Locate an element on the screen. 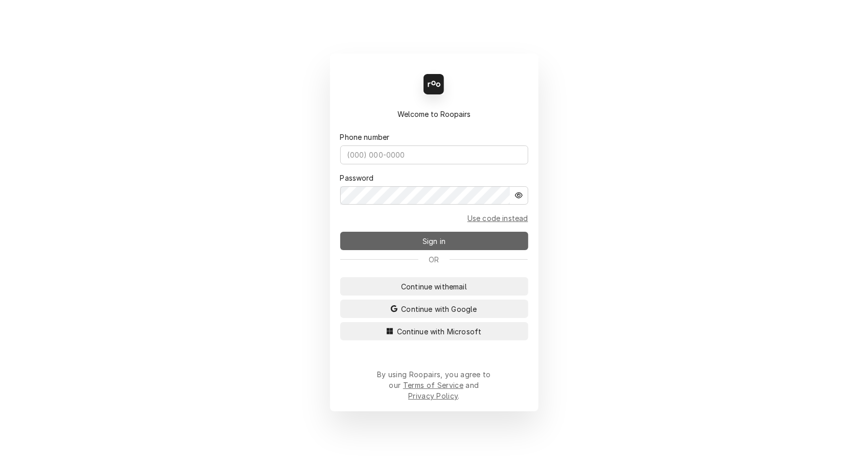  input: (000) 000-0000 is located at coordinates (434, 155).